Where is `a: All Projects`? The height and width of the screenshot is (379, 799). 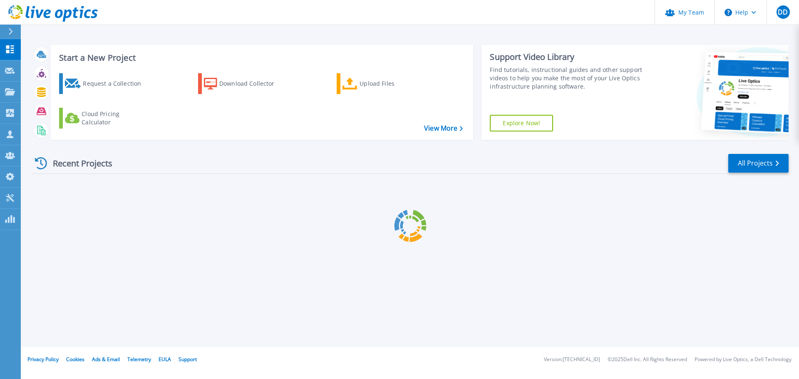 a: All Projects is located at coordinates (759, 163).